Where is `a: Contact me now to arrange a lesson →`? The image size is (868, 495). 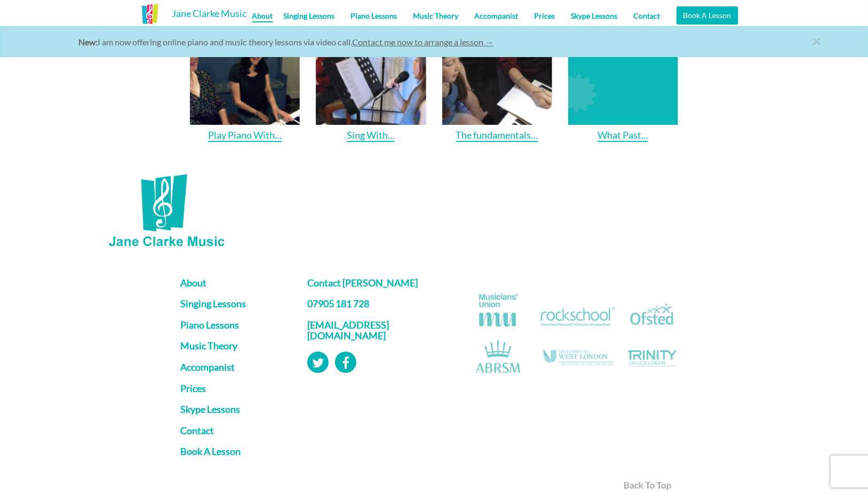
a: Contact me now to arrange a lesson → is located at coordinates (423, 41).